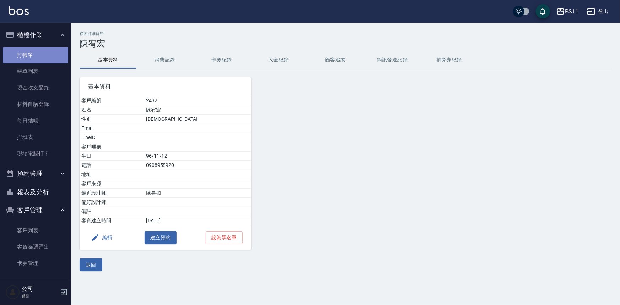 The width and height of the screenshot is (620, 305). I want to click on button: 登出, so click(598, 11).